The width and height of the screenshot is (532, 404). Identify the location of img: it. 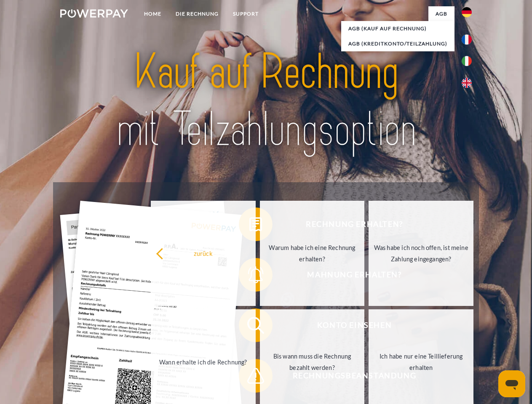
(467, 61).